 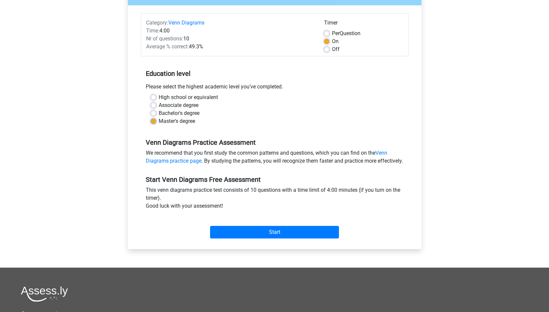 I want to click on label: High school or equivalent, so click(x=188, y=97).